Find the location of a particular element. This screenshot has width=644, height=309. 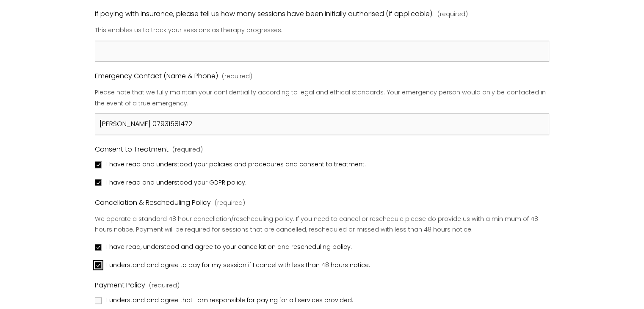

span: I have read and understood your GDPR policy. is located at coordinates (176, 183).